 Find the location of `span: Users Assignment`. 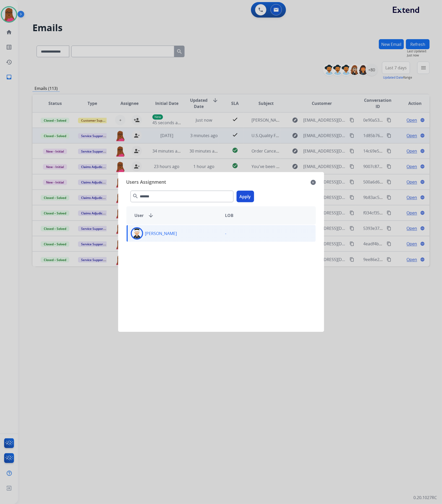

span: Users Assignment is located at coordinates (146, 182).